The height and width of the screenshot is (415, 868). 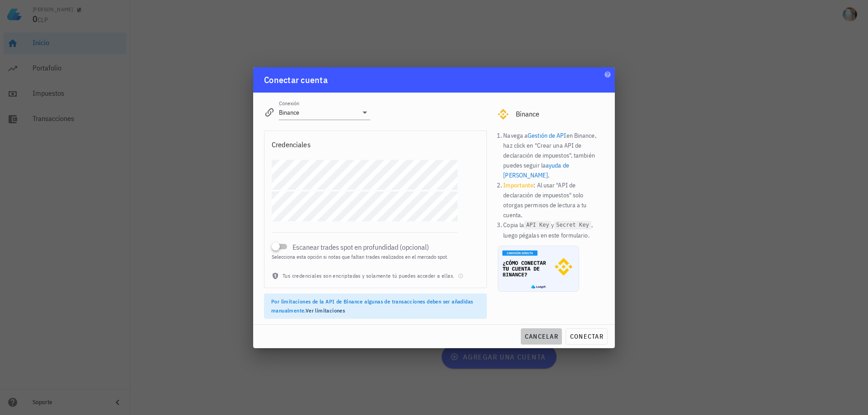 I want to click on label: Conexión, so click(x=289, y=103).